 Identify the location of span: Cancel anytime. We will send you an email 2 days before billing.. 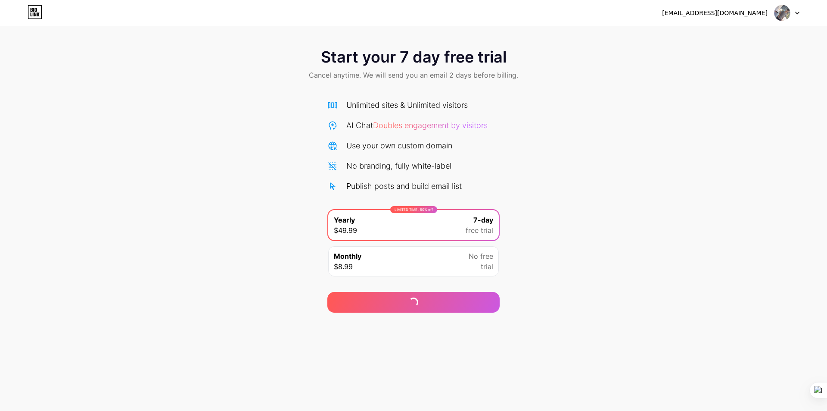
(414, 75).